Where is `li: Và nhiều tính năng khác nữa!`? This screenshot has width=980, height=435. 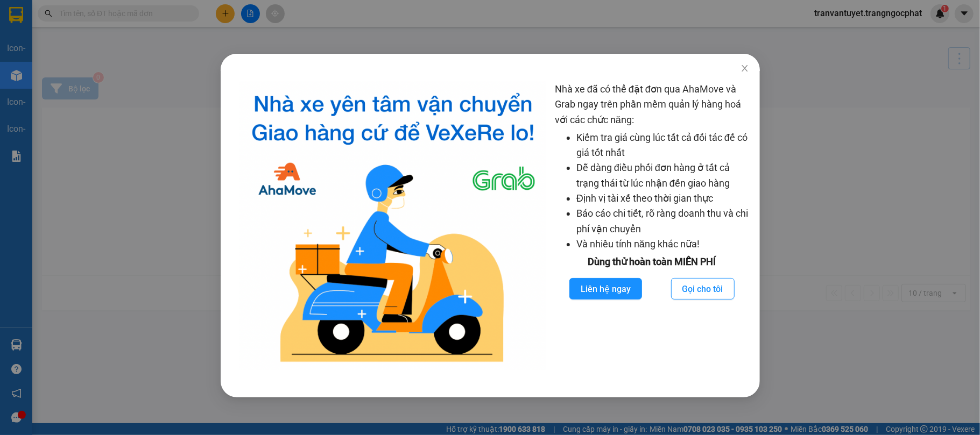
li: Và nhiều tính năng khác nữa! is located at coordinates (663, 244).